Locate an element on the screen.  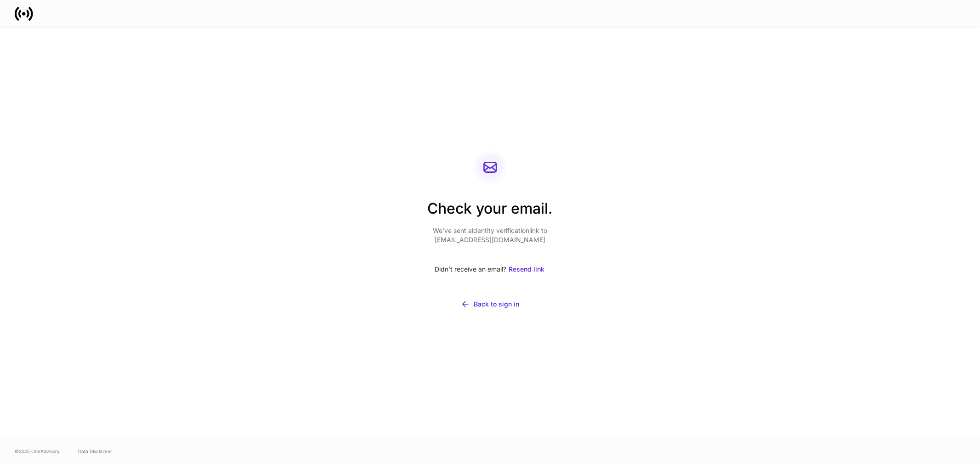
div: Back to sign in is located at coordinates (496, 304).